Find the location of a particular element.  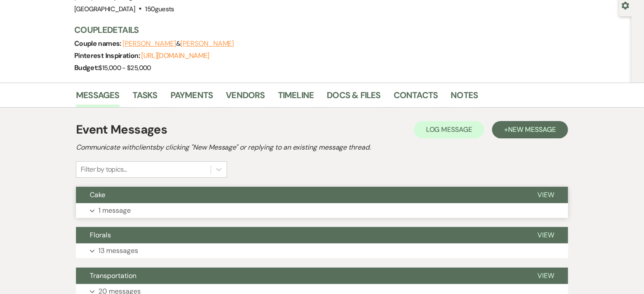

a: Vendors is located at coordinates (245, 98).